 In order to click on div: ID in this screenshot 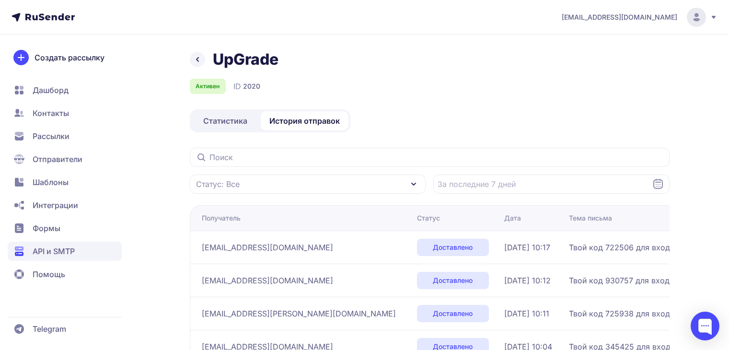, I will do `click(247, 86)`.